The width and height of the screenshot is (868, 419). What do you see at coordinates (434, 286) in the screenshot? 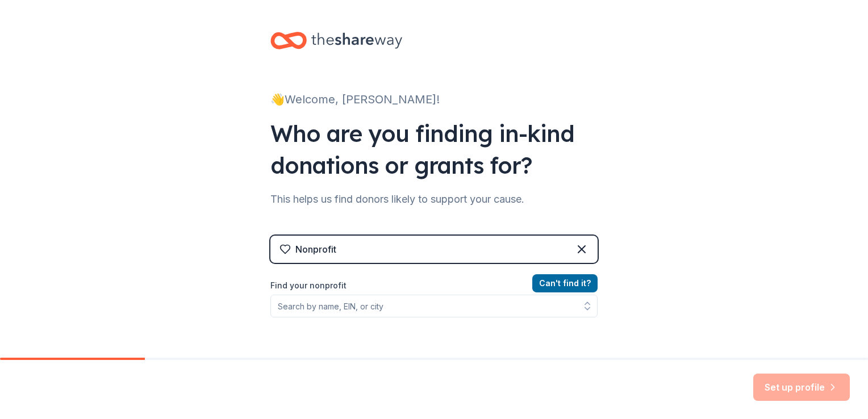
I see `label: Find your nonprofit` at bounding box center [434, 286].